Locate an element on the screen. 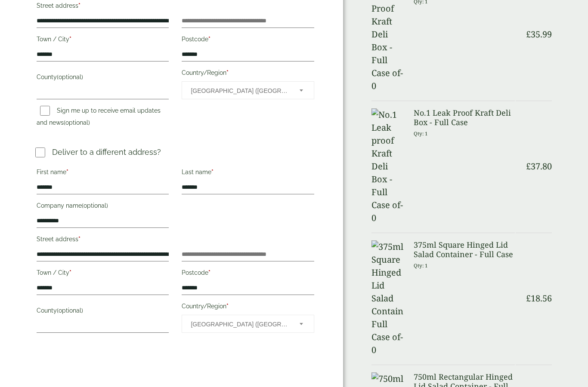 Image resolution: width=588 pixels, height=387 pixels. p: Deliver to a different address? is located at coordinates (106, 153).